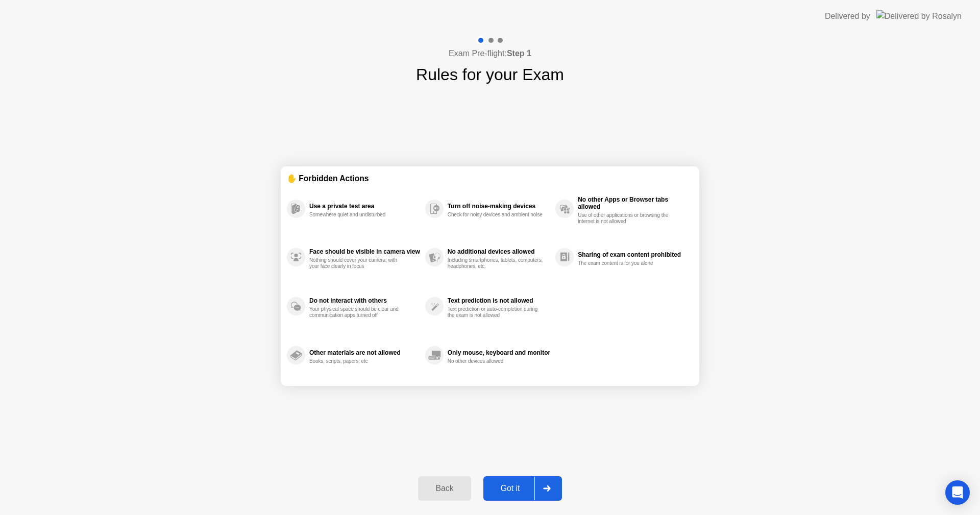 The height and width of the screenshot is (515, 980). Describe the element at coordinates (498, 353) in the screenshot. I see `div: Only mouse, keyboard and monitor` at that location.